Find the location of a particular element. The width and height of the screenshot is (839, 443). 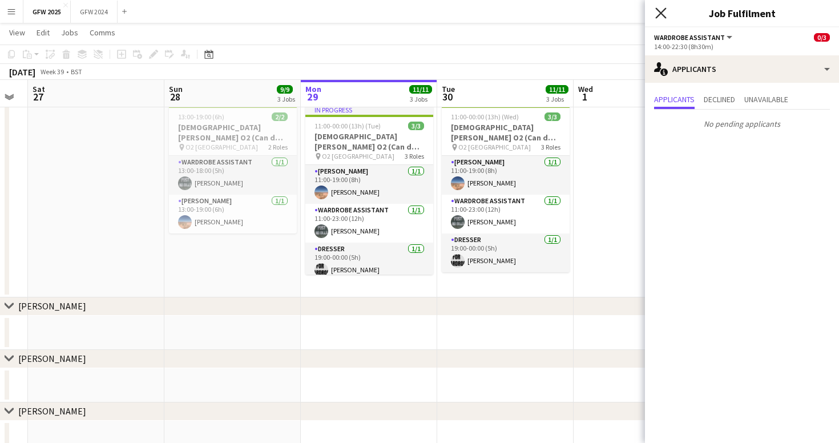

span: Edit is located at coordinates (43, 33).